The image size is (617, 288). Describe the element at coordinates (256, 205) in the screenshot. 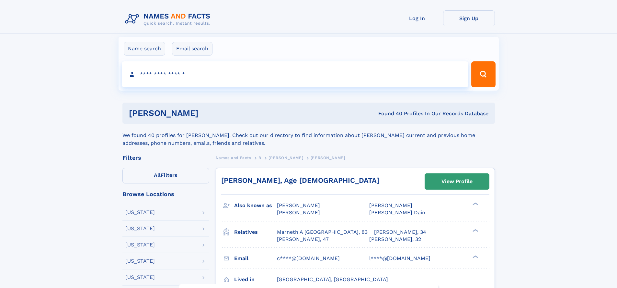

I see `h3: Also known as` at that location.